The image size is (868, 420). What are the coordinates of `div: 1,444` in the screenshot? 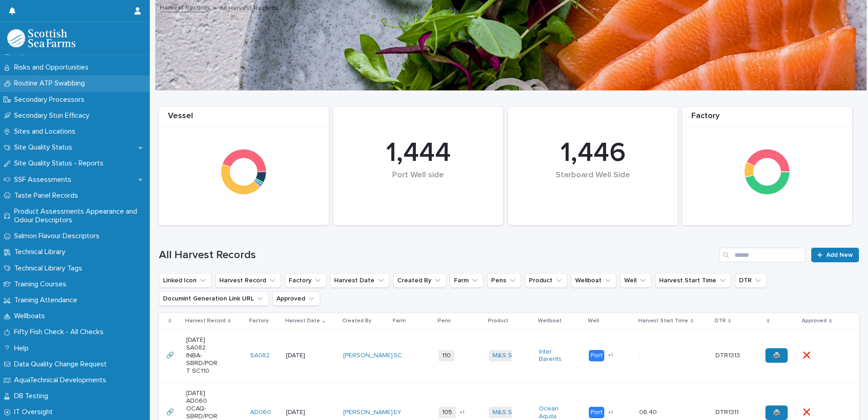 It's located at (418, 153).